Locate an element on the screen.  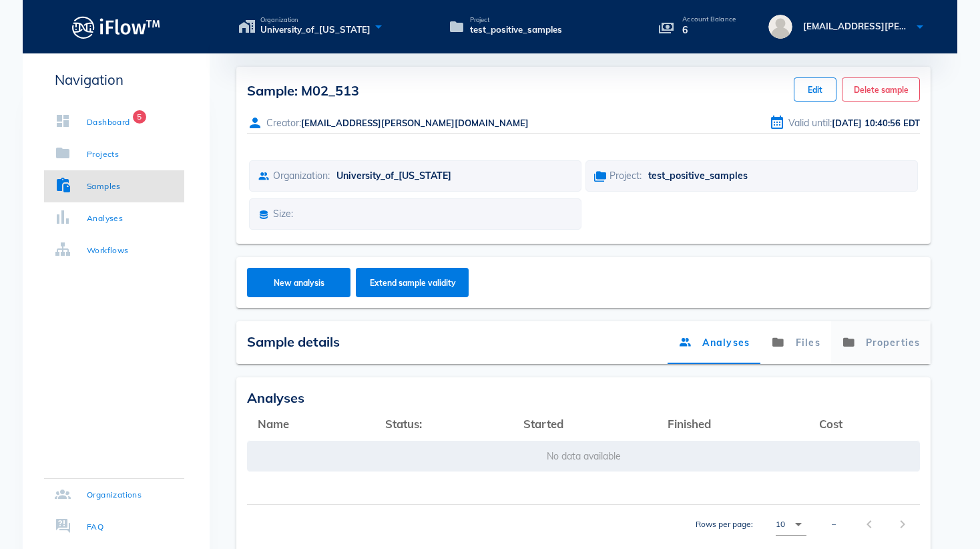
button: Extend sample validity is located at coordinates (412, 282).